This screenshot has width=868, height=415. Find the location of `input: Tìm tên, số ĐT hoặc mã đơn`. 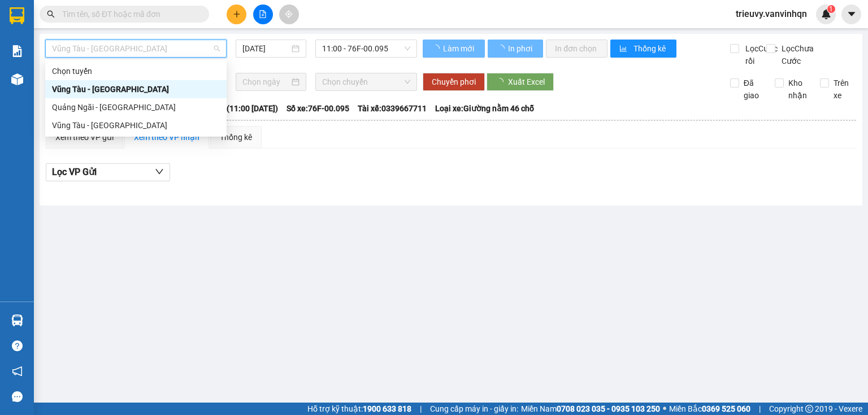

input: Tìm tên, số ĐT hoặc mã đơn is located at coordinates (129, 14).